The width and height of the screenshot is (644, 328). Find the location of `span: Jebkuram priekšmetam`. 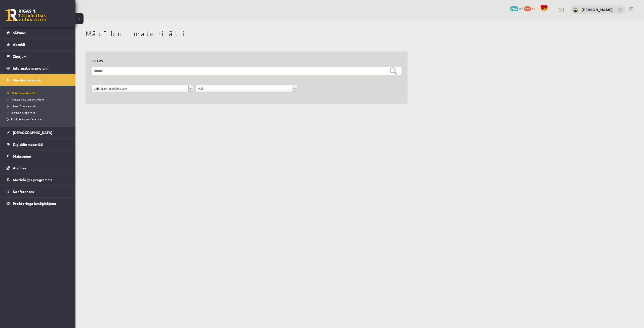

span: Jebkuram priekšmetam is located at coordinates (140, 88).